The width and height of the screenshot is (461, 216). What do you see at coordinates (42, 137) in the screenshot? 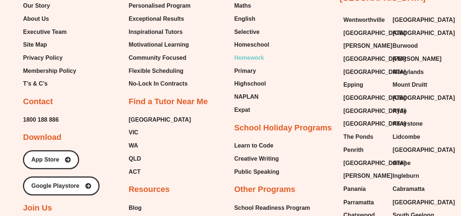
I see `h2: Download` at bounding box center [42, 137].